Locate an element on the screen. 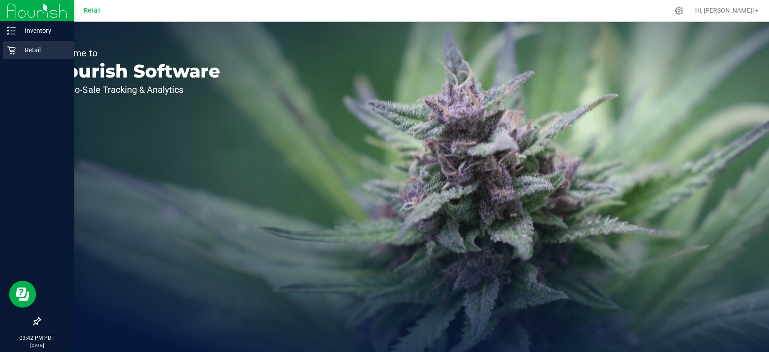 The height and width of the screenshot is (352, 769). p: Retail is located at coordinates (43, 50).